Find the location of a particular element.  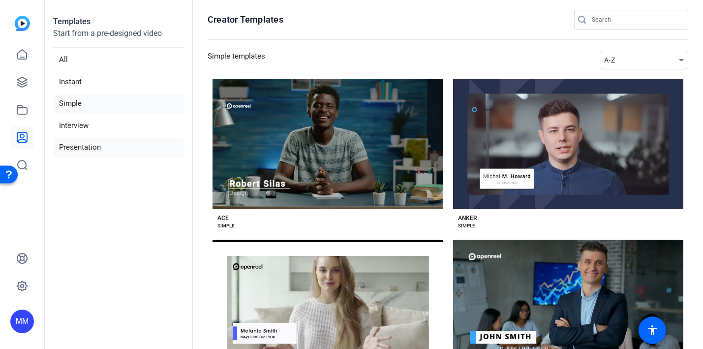

div: ACE is located at coordinates (223, 218).